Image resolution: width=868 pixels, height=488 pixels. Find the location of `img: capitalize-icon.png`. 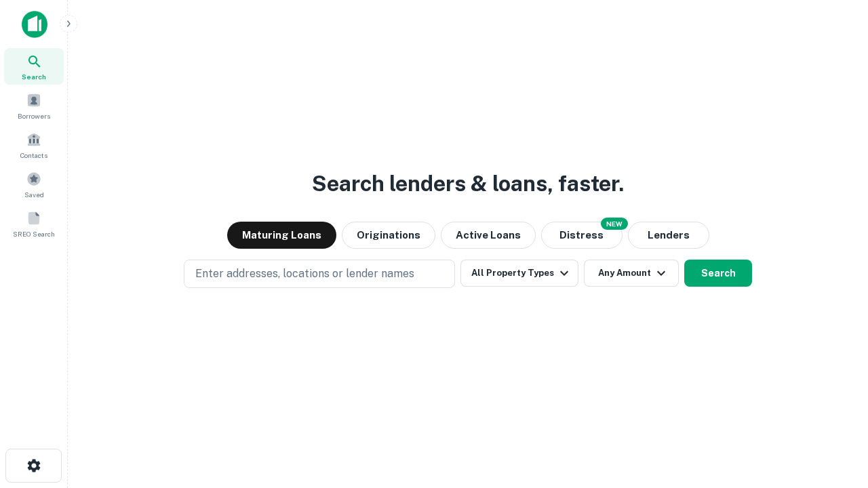

img: capitalize-icon.png is located at coordinates (35, 24).